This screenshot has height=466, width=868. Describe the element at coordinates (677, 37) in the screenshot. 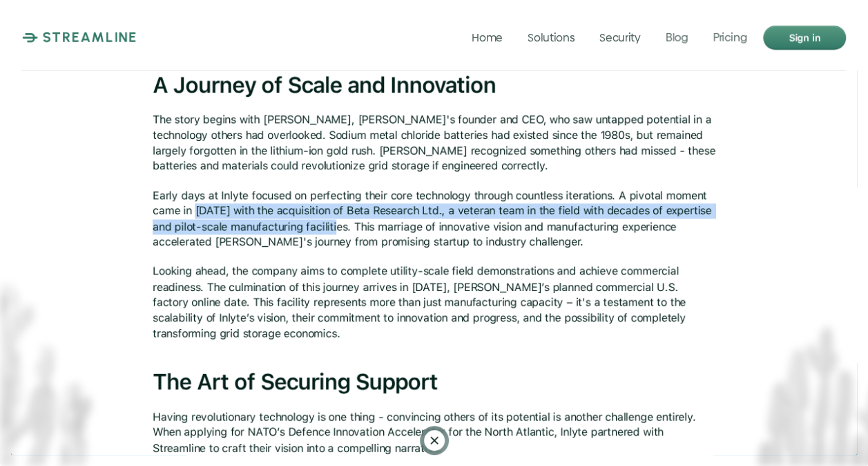

I see `p: Blog` at that location.